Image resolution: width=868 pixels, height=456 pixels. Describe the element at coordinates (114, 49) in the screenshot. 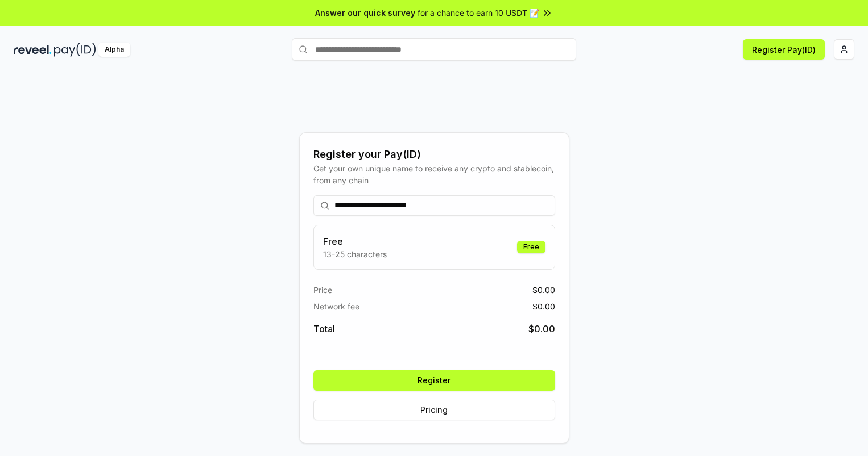

I see `div: Alpha` at that location.